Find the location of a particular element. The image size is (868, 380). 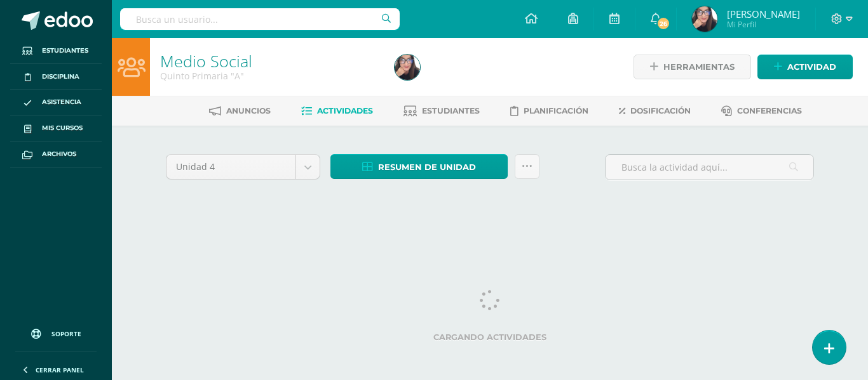

span: Dosificación is located at coordinates (660, 110).